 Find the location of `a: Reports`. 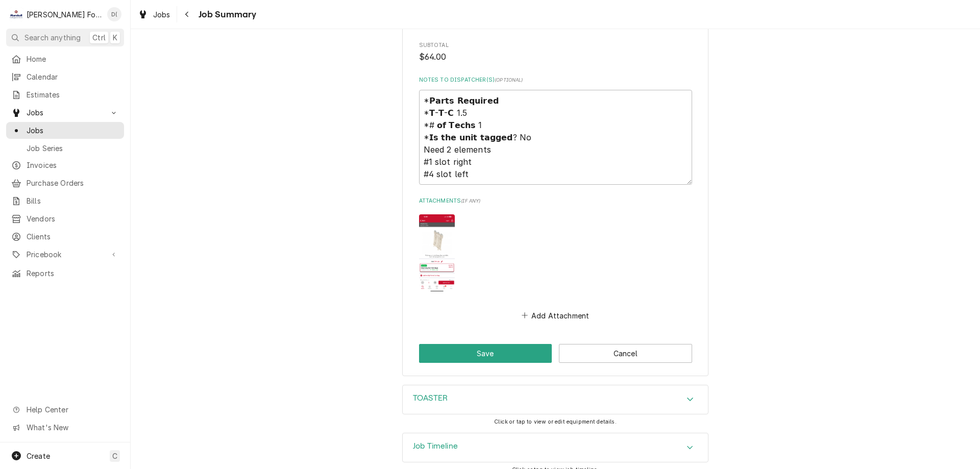

a: Reports is located at coordinates (65, 273).